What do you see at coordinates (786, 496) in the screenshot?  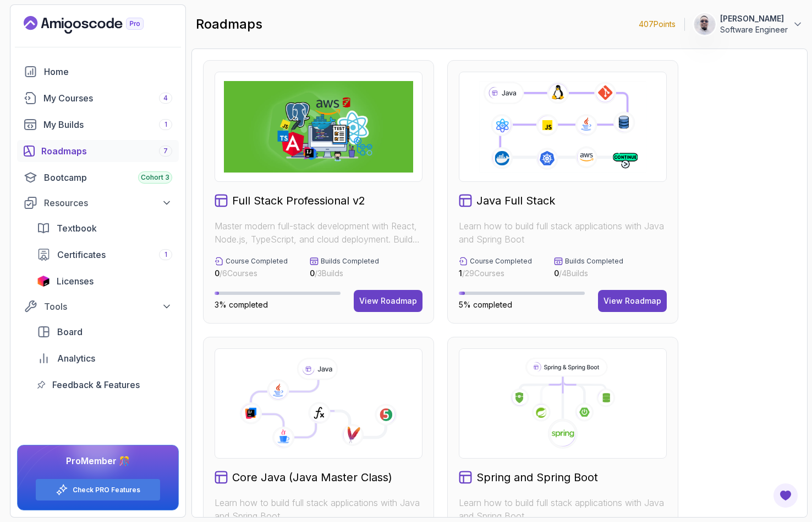 I see `button: Open Feedback Button` at bounding box center [786, 496].